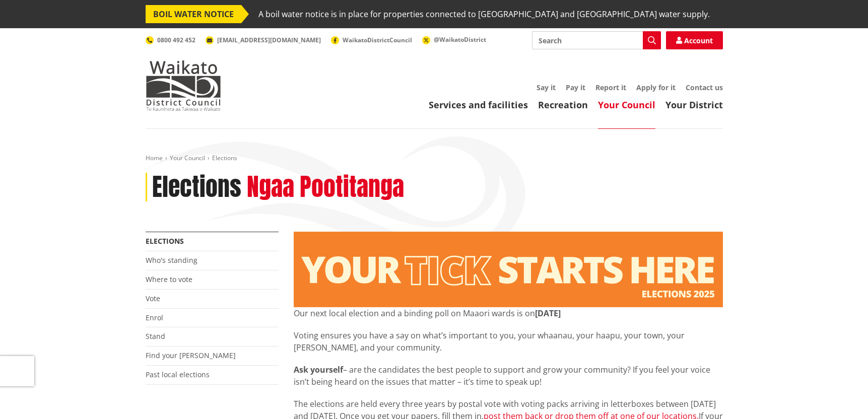 The image size is (868, 419). What do you see at coordinates (177, 374) in the screenshot?
I see `a: Past local elections` at bounding box center [177, 374].